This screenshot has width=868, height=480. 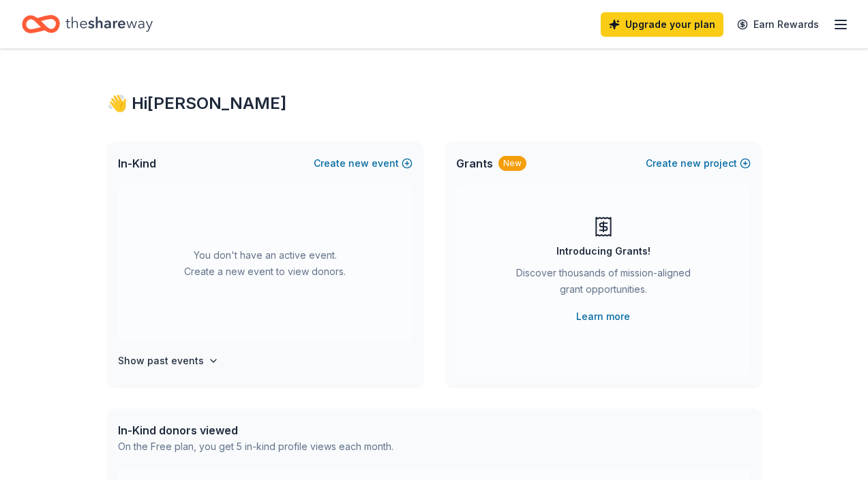 What do you see at coordinates (137, 164) in the screenshot?
I see `span: In-Kind` at bounding box center [137, 164].